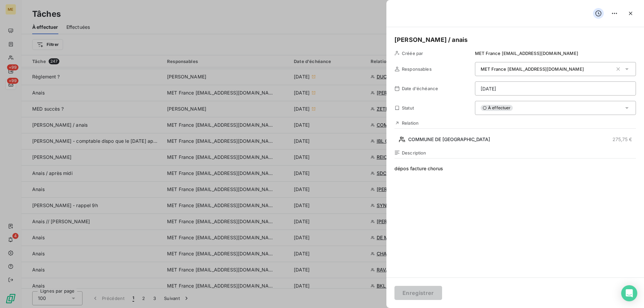  Describe the element at coordinates (418, 293) in the screenshot. I see `button: Enregistrer` at that location.